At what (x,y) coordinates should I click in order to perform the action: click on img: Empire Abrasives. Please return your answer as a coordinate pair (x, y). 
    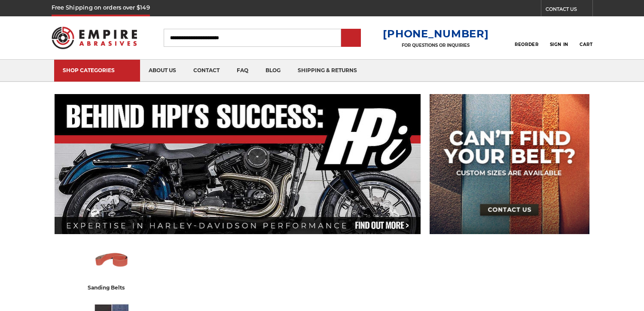
    Looking at the image, I should click on (94, 38).